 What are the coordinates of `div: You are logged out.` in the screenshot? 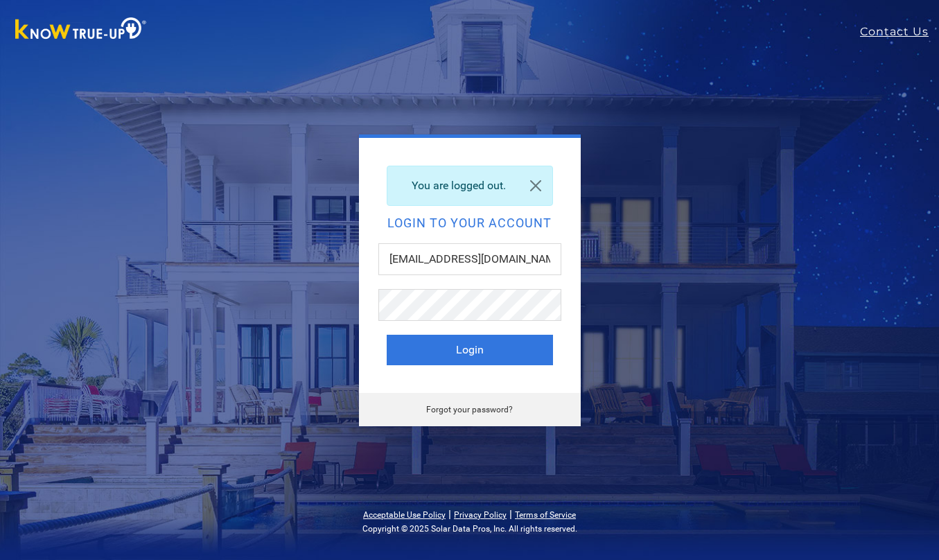 It's located at (470, 185).